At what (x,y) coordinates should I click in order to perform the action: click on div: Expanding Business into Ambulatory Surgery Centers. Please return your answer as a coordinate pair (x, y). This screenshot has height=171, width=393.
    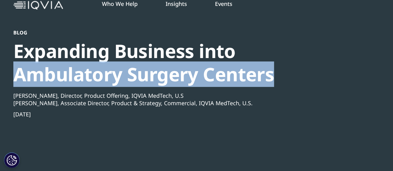
    Looking at the image, I should click on (180, 63).